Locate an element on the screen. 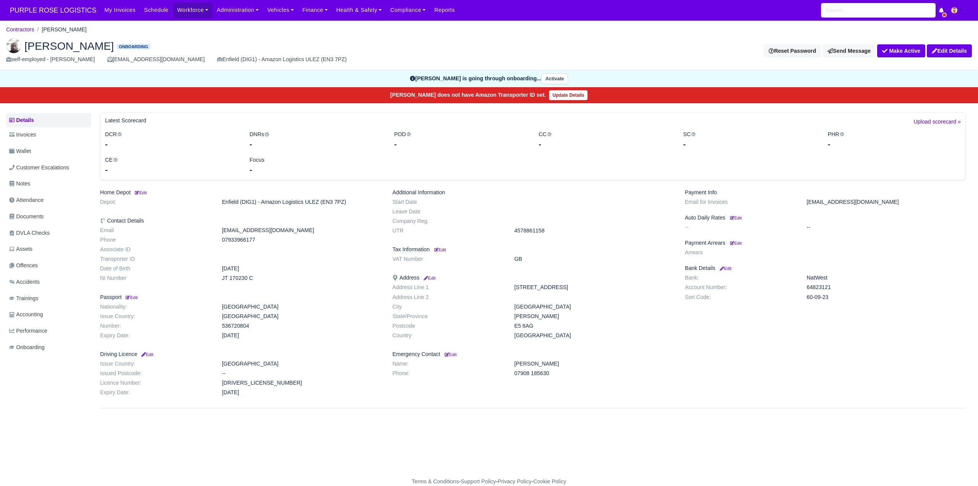  dt: Email is located at coordinates (155, 230).